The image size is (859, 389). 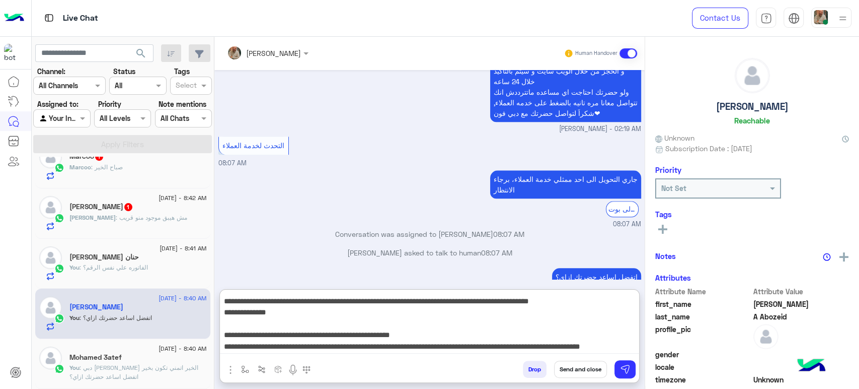 I want to click on h5: Mohamed 3atef, so click(x=96, y=357).